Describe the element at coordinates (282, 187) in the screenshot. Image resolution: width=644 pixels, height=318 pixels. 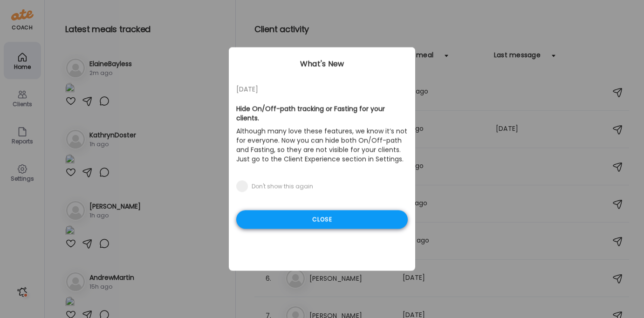
I see `div: Don't show this again` at that location.